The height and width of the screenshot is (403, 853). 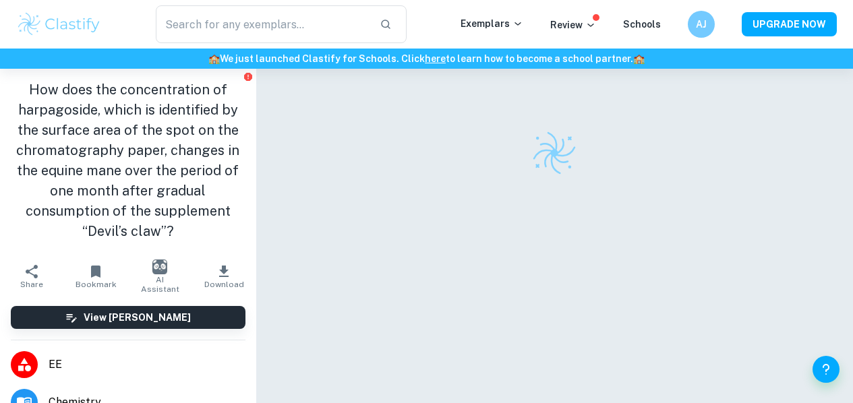 I want to click on a: here, so click(x=435, y=59).